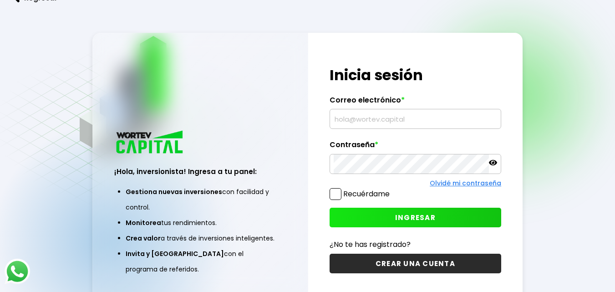 This screenshot has width=615, height=292. I want to click on a: Olvidé mi contraseña, so click(465, 183).